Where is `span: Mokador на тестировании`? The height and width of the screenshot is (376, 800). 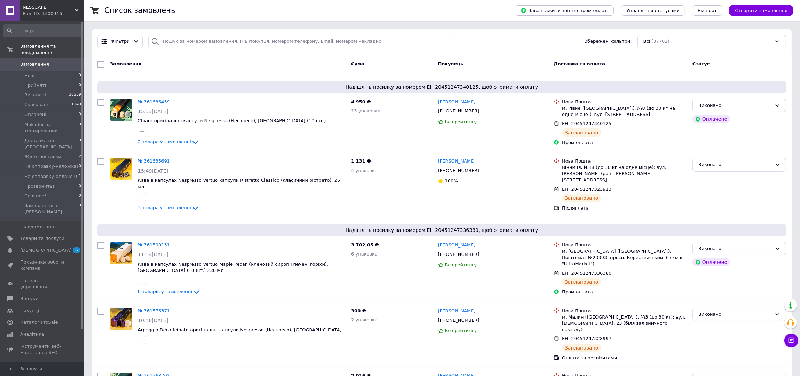
span: Mokador на тестировании is located at coordinates (52, 128).